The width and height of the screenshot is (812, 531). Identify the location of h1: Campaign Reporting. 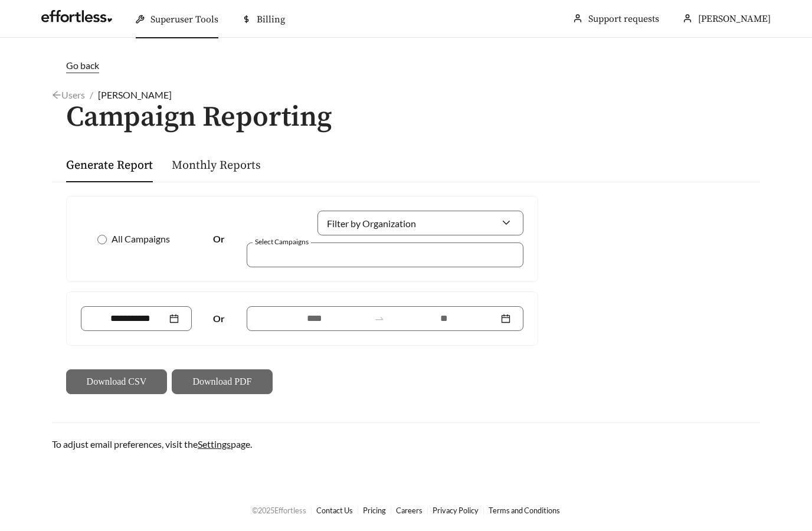
(406, 117).